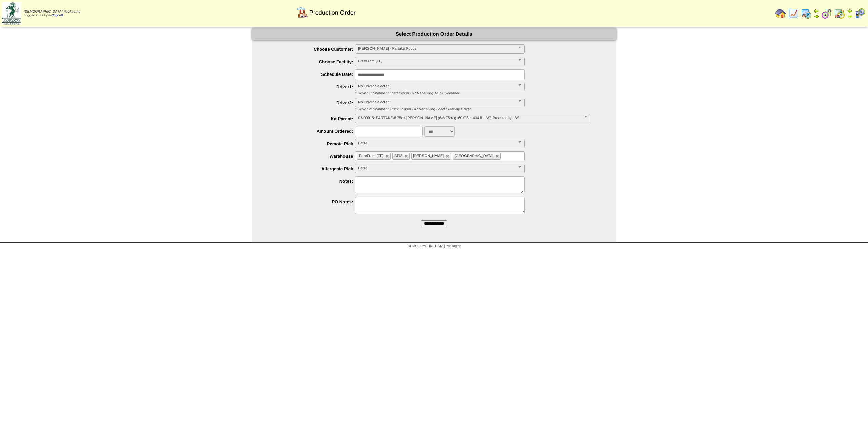 The image size is (868, 430). What do you see at coordinates (839, 14) in the screenshot?
I see `img: calendarinout.gif` at bounding box center [839, 14].